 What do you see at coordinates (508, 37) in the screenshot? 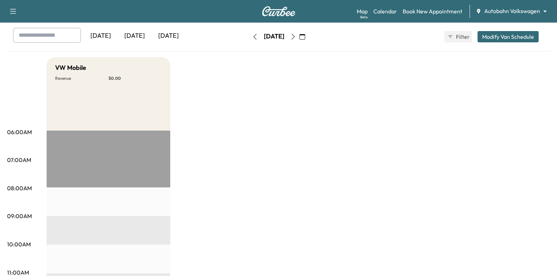
I see `button: Modify Van Schedule` at bounding box center [508, 37].